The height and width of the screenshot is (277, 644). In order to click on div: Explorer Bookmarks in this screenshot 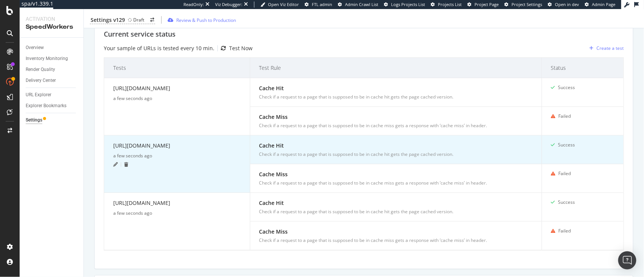, I will do `click(46, 106)`.